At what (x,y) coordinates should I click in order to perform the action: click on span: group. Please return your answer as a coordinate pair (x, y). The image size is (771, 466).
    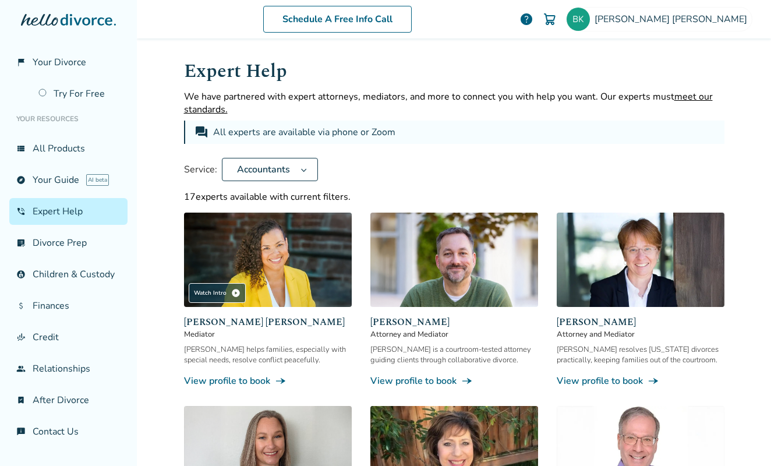
    Looking at the image, I should click on (21, 369).